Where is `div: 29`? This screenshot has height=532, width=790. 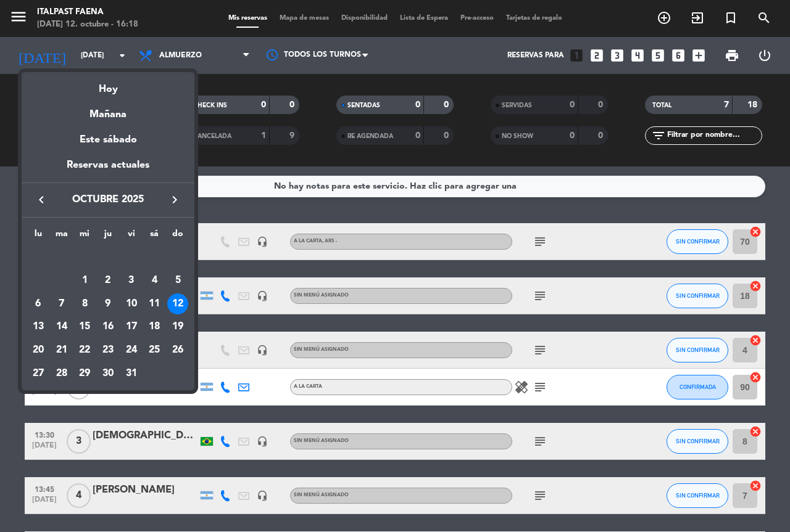 div: 29 is located at coordinates (85, 374).